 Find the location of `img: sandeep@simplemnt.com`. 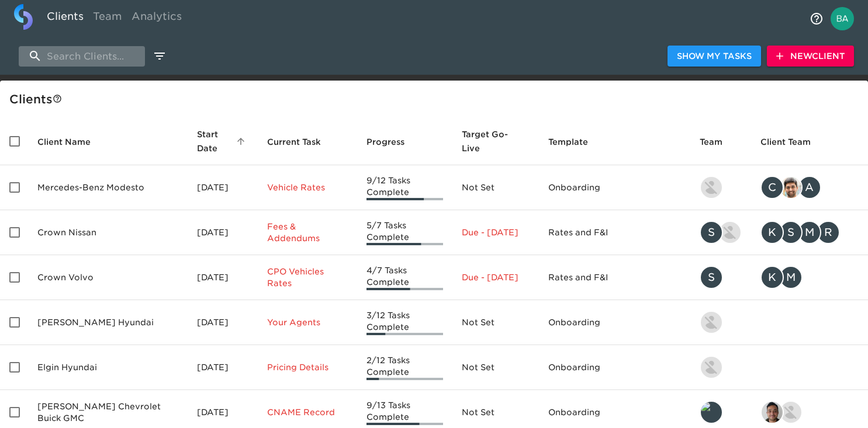

img: sandeep@simplemnt.com is located at coordinates (791, 187).